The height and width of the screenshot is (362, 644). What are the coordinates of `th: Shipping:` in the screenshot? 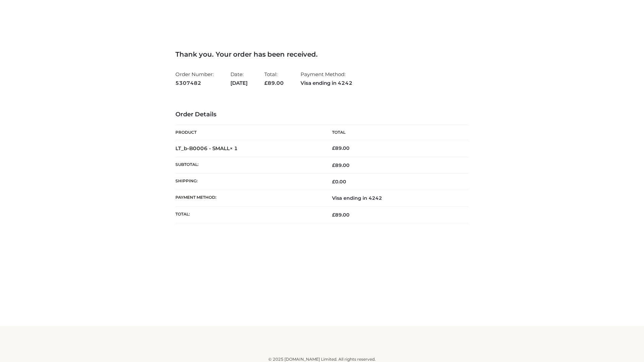 It's located at (248, 182).